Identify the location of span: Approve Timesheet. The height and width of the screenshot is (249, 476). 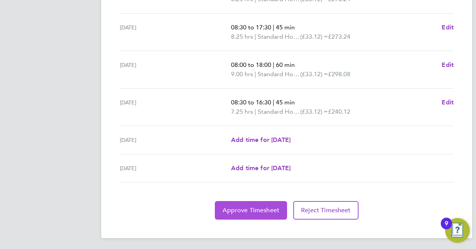
(251, 210).